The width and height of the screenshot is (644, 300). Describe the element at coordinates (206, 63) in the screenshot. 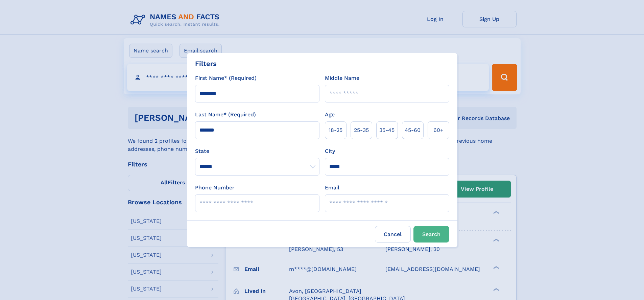

I see `div: Filters` at that location.